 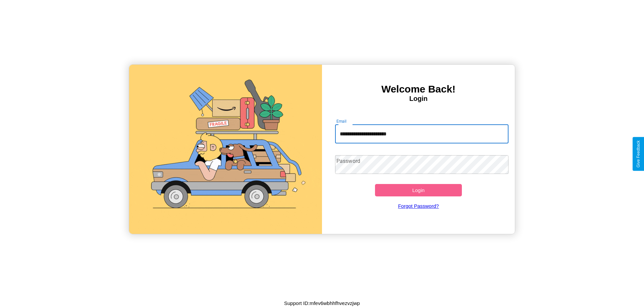 What do you see at coordinates (419, 206) in the screenshot?
I see `a: Forgot Password?` at bounding box center [419, 206].